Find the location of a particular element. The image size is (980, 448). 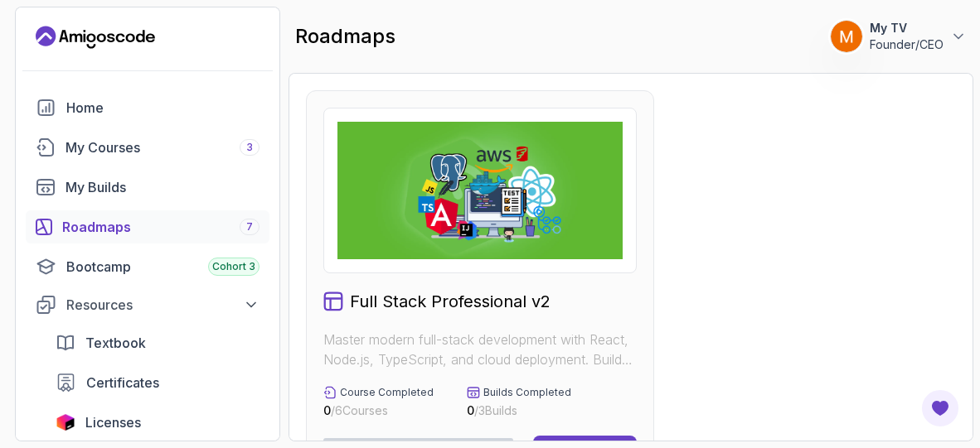

button: user profile imageMy TVFounder/CEO is located at coordinates (898, 37).